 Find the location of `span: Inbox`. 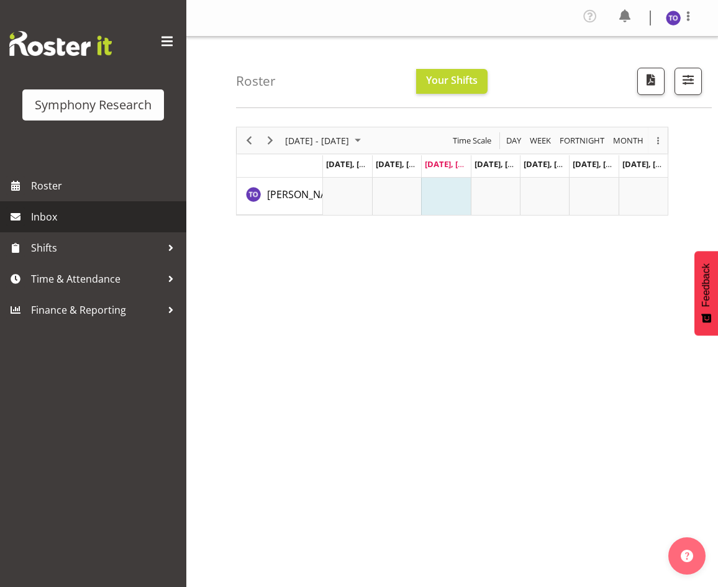

span: Inbox is located at coordinates (106, 217).